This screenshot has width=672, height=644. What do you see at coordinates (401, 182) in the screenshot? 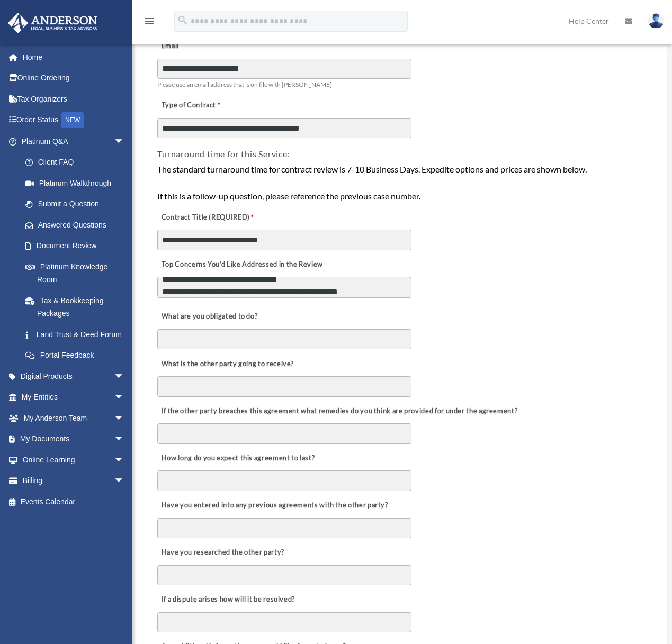
I see `div: The standard turnaround time for contract review is 7-10 Business Days. Expedite options and pric...` at bounding box center [401, 182].